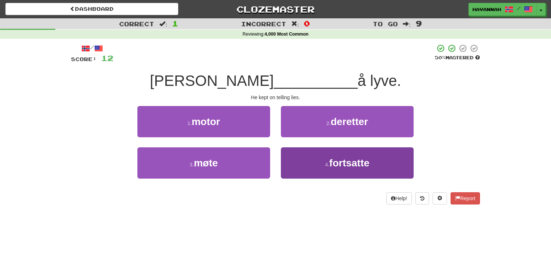 The image size is (551, 267). I want to click on span: motor, so click(206, 121).